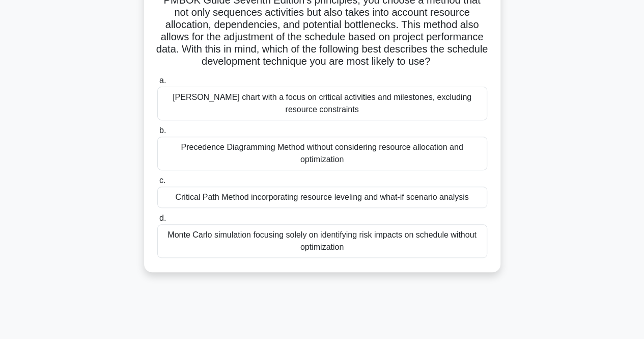 The image size is (644, 339). I want to click on span: c., so click(163, 180).